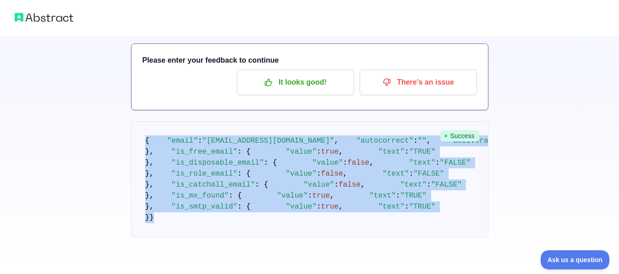  Describe the element at coordinates (384, 141) in the screenshot. I see `span: "autocorrect"` at that location.